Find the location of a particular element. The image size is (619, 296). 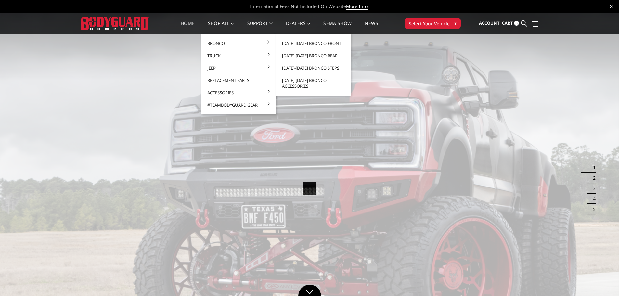

img: BODYGUARD BUMPERS is located at coordinates (115, 23).